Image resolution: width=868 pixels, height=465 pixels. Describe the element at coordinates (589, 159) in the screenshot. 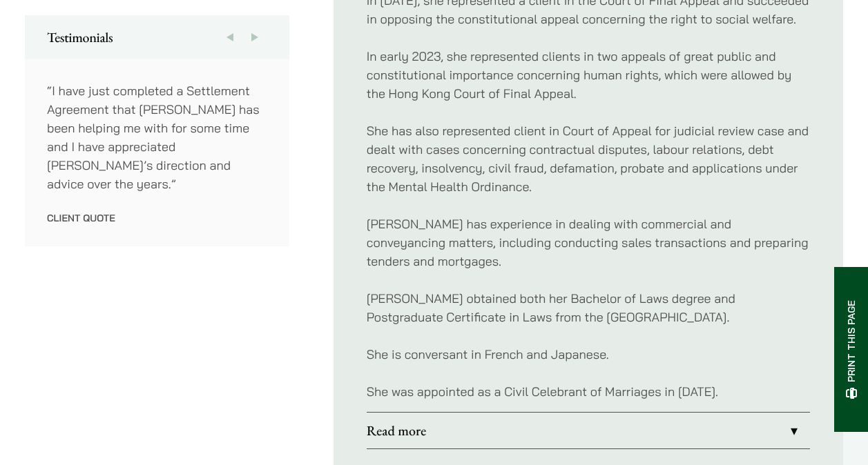

I see `p: She has also represented client in Court of Appeal for judicial review case and dealt with cases ...` at that location.